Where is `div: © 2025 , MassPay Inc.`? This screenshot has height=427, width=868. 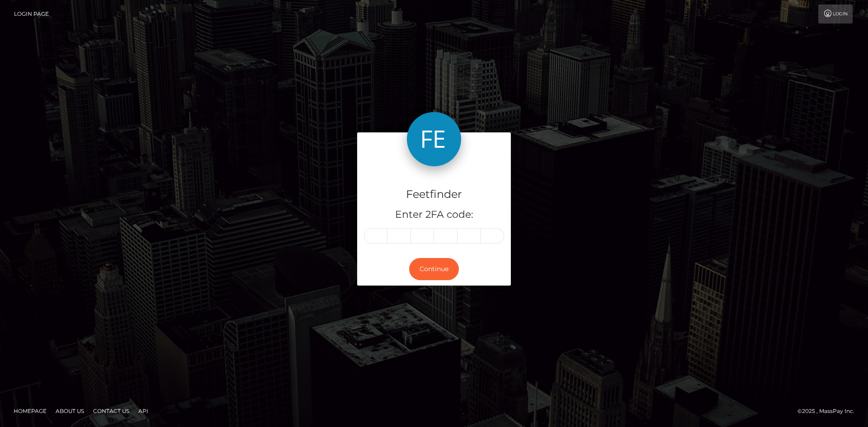
div: © 2025 , MassPay Inc. is located at coordinates (829, 411).